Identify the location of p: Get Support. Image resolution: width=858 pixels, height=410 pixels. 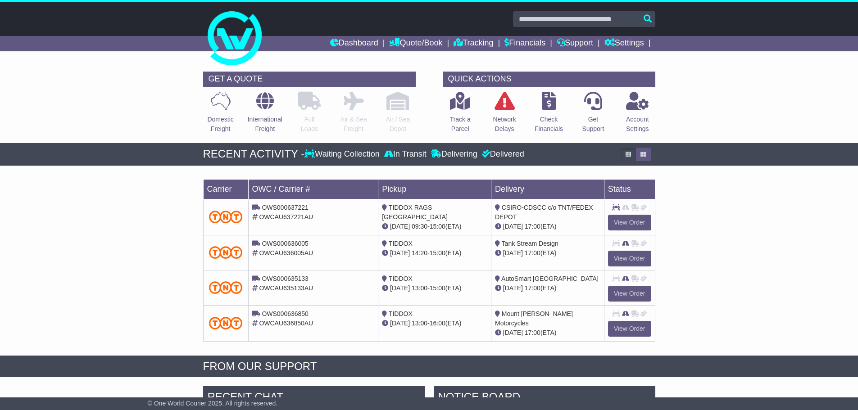
(592, 124).